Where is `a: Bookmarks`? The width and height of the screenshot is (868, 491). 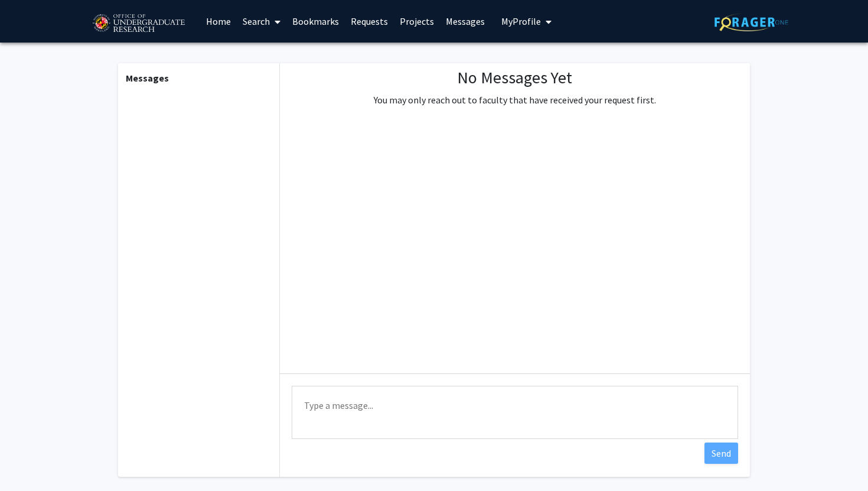 a: Bookmarks is located at coordinates (315, 22).